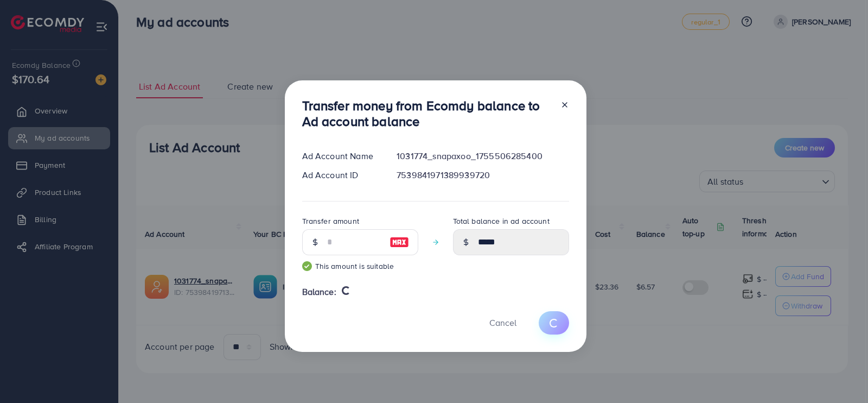  Describe the element at coordinates (482, 156) in the screenshot. I see `div: 1031774_snapaxoo_1755506285400` at that location.